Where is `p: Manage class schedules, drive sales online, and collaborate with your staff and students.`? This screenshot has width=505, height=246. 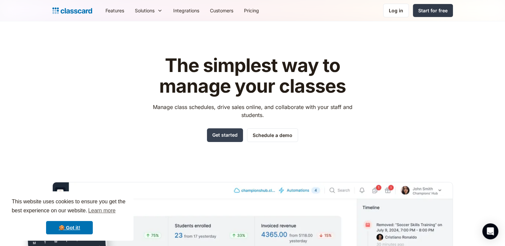 p: Manage class schedules, drive sales online, and collaborate with your staff and students. is located at coordinates (252, 111).